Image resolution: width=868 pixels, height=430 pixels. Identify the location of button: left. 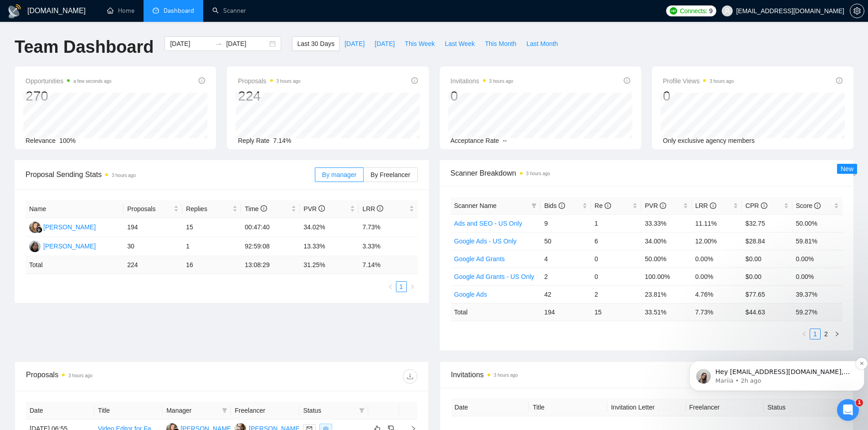
(804, 334).